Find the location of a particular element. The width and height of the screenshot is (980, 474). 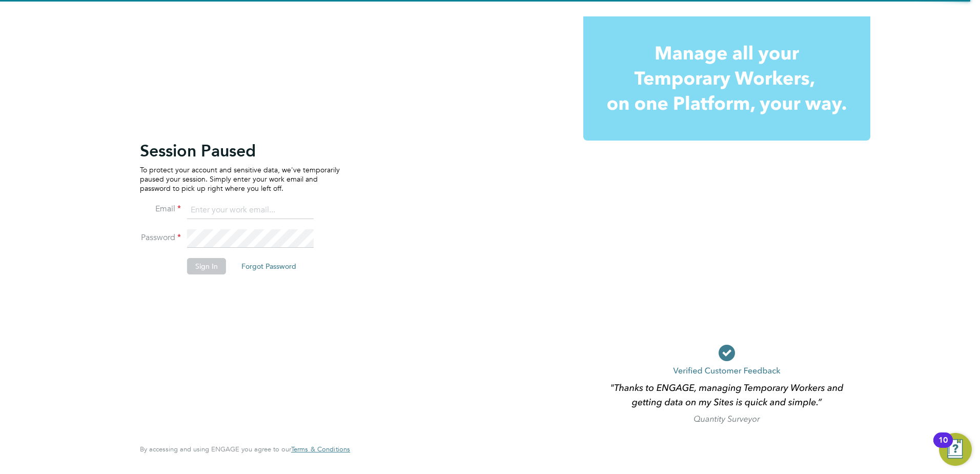

button: Open Resource Center, 10 new notifications is located at coordinates (956, 449).